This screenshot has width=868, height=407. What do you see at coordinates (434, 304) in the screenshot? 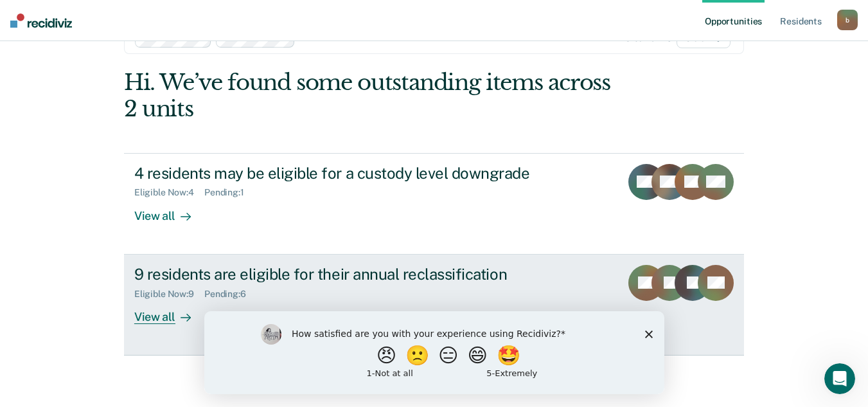
I see `a: 9 residents are eligible for their annual reclassificationEligible Now:9Pending:6View all` at bounding box center [434, 304].